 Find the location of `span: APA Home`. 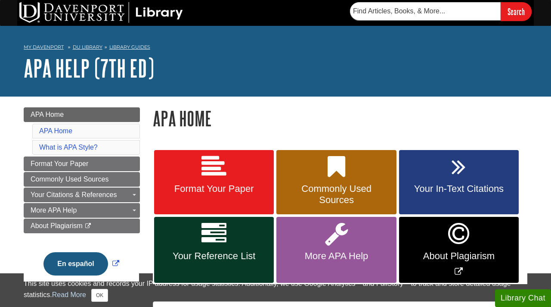

span: APA Home is located at coordinates (47, 114).